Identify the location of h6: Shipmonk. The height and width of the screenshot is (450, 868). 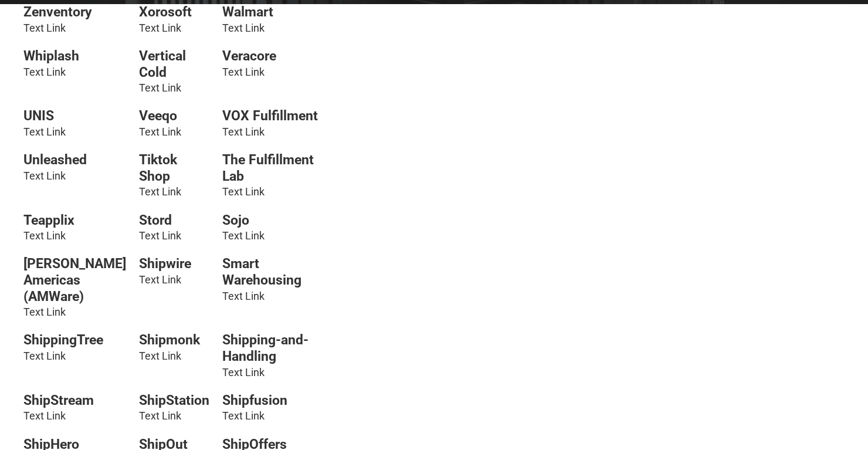
(174, 340).